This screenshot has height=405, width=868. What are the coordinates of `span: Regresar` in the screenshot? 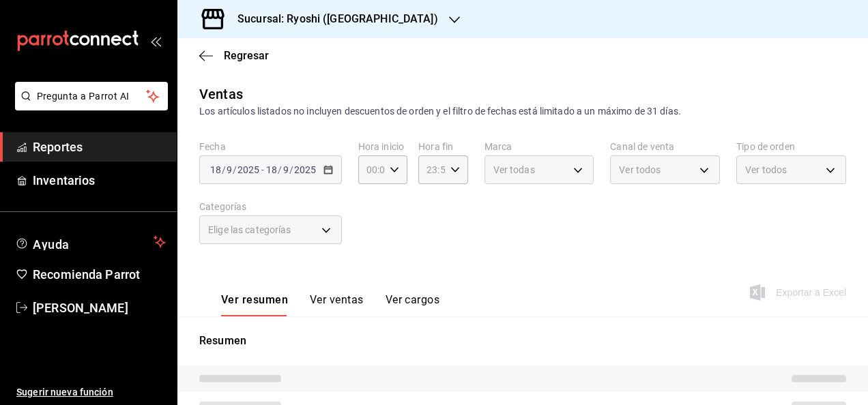 It's located at (246, 55).